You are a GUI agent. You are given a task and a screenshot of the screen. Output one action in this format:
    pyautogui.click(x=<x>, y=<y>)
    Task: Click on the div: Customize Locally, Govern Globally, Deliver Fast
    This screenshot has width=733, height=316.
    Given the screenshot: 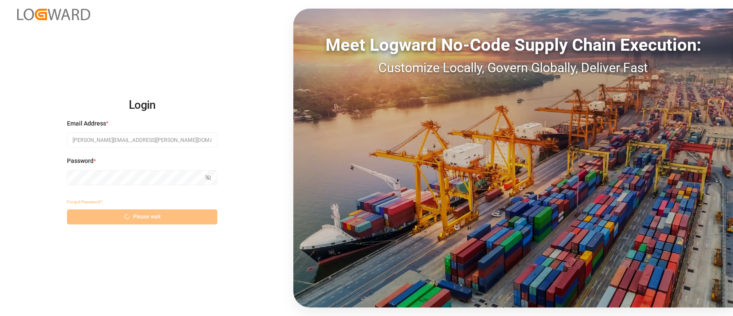 What is the action you would take?
    pyautogui.click(x=513, y=67)
    